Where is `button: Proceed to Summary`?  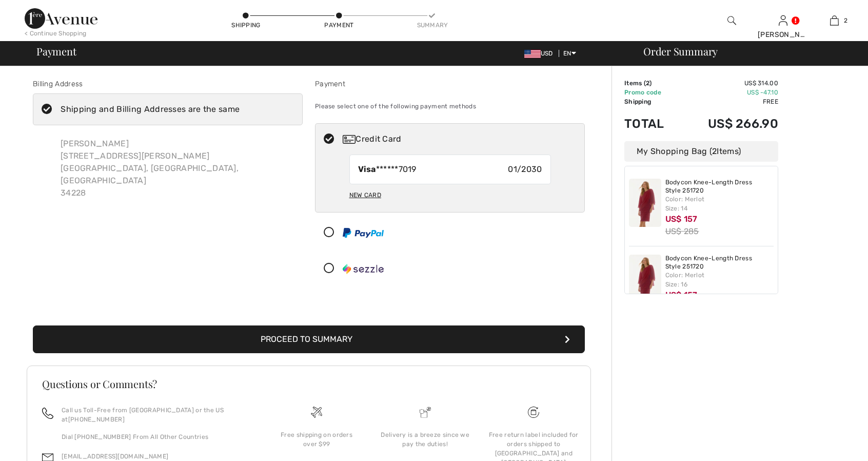
button: Proceed to Summary is located at coordinates (309, 339).